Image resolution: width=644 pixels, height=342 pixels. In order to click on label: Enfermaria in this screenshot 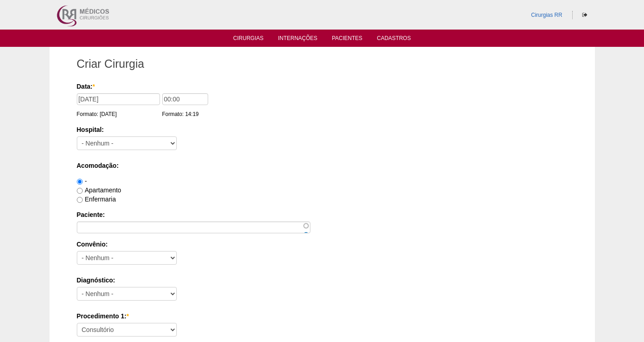, I will do `click(96, 199)`.